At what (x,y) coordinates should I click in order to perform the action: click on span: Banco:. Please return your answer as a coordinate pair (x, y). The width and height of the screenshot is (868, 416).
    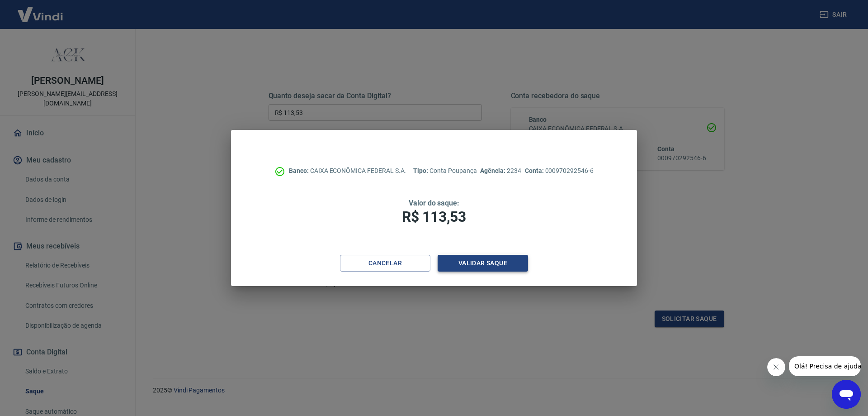
    Looking at the image, I should click on (300, 171).